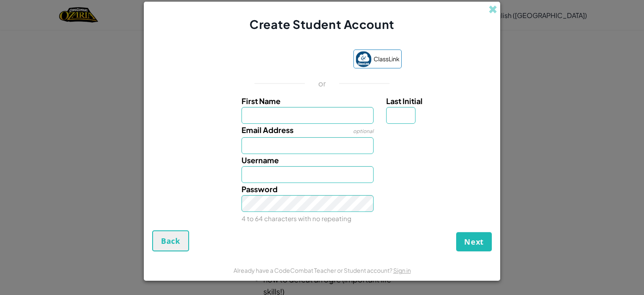 The image size is (644, 295). I want to click on span: Already have a CodeCombat Teacher or Student account?, so click(313, 270).